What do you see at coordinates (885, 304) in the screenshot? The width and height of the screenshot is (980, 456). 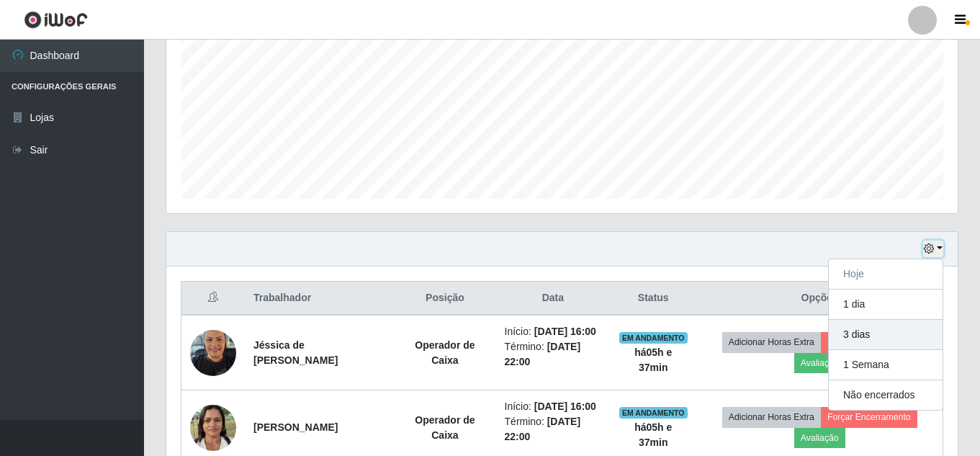 I see `button: 1 dia` at bounding box center [885, 304].